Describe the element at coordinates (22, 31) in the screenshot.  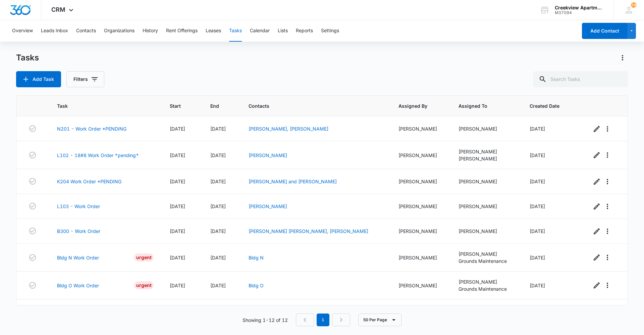
I see `button: Overview` at that location.